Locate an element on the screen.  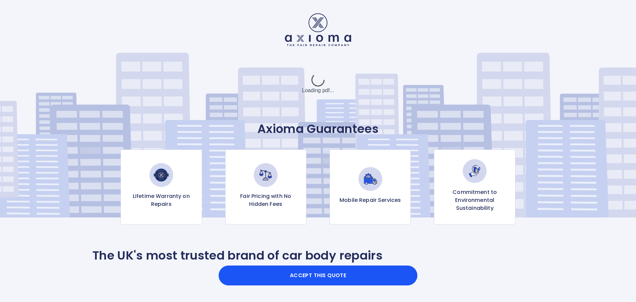
img: Lifetime Warranty on Repairs is located at coordinates (161, 175).